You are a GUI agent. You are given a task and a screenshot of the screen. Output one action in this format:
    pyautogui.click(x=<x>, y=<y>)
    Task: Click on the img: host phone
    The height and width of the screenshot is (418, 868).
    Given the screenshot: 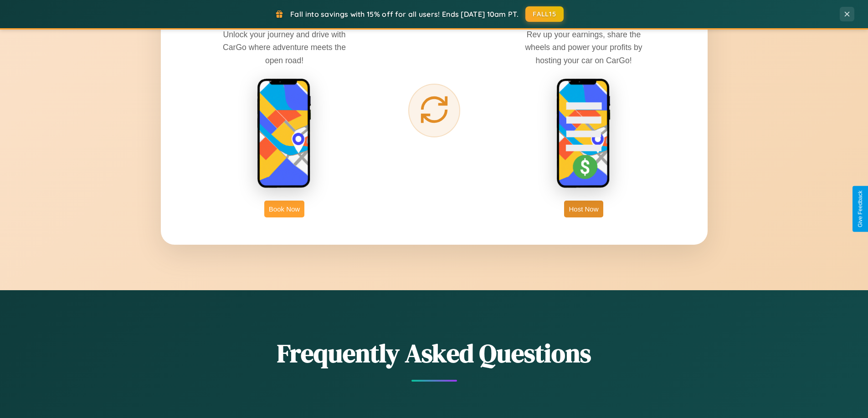 What is the action you would take?
    pyautogui.click(x=583, y=134)
    